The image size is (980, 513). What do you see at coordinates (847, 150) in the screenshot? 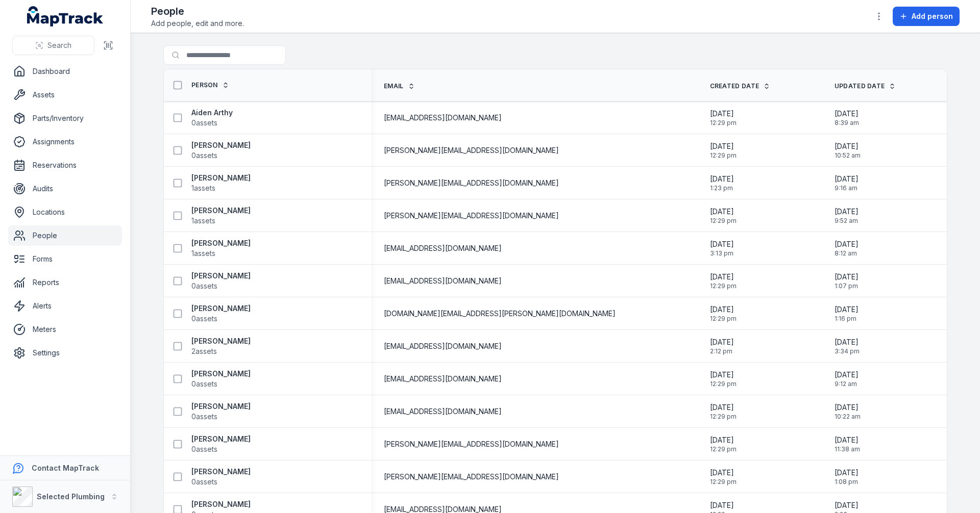
I see `time: 9/1/2025, 10:52:58 AM` at bounding box center [847, 150].